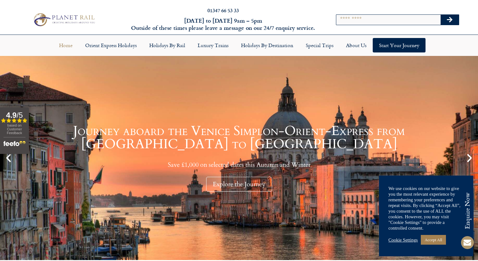 The image size is (478, 261). I want to click on a: Orient Express Holidays, so click(111, 45).